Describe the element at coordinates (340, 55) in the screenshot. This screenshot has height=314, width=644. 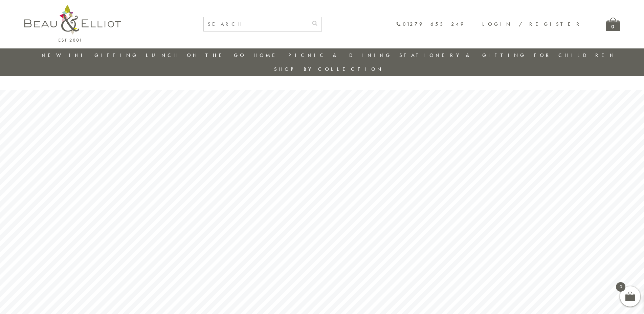
I see `a: Picnic & Dining` at that location.